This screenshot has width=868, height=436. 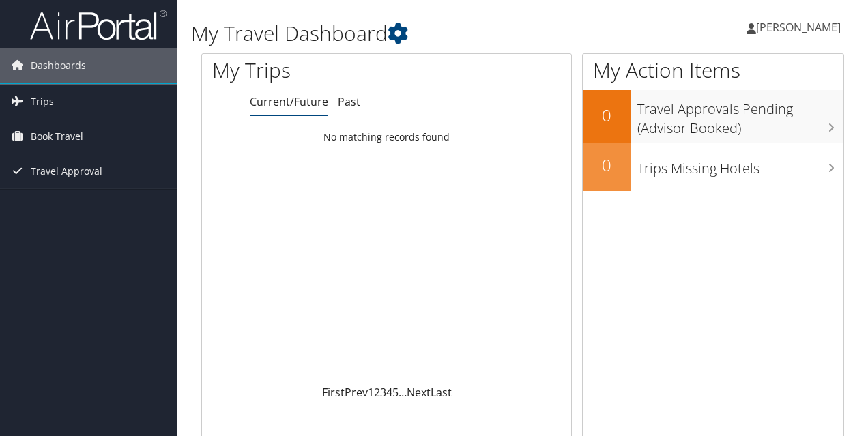 What do you see at coordinates (356, 393) in the screenshot?
I see `a: Prev` at bounding box center [356, 393].